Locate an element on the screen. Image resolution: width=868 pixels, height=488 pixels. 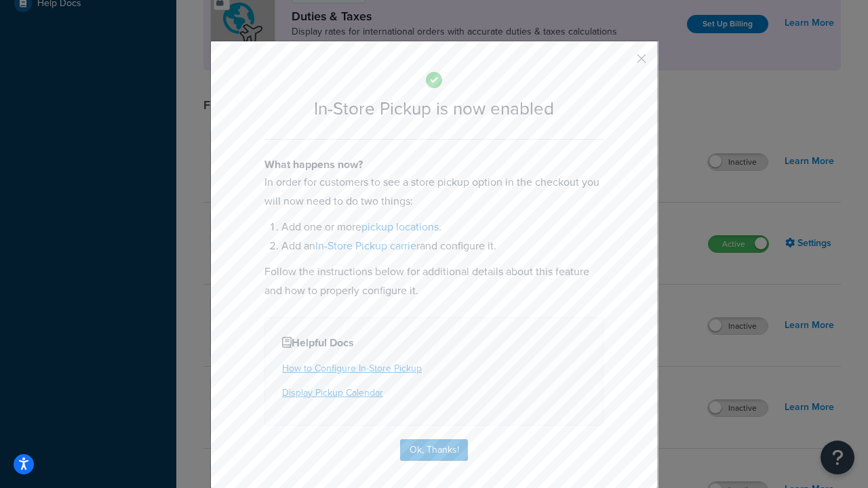
a: In-Store Pickup carrier is located at coordinates (367, 245).